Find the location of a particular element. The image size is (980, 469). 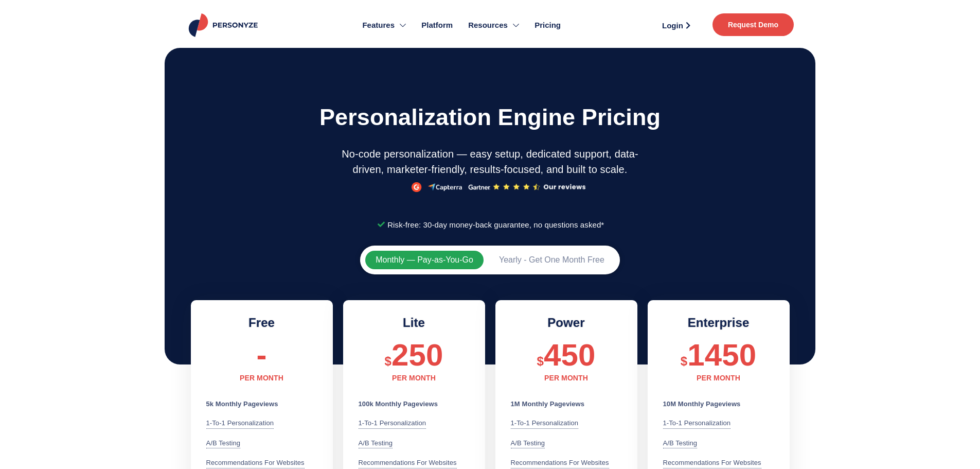

b: 1M Monthly Pageviews is located at coordinates (548, 403).